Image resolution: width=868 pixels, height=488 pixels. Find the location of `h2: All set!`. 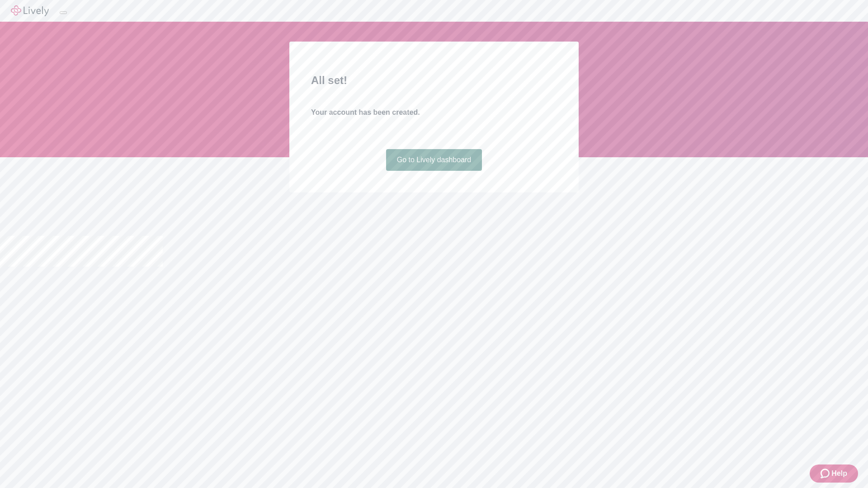

h2: All set! is located at coordinates (434, 80).